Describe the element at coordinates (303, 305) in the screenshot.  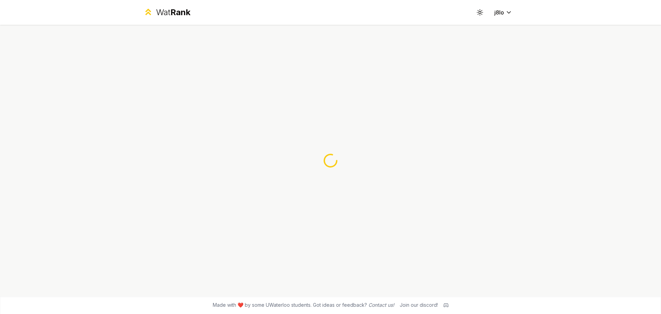
I see `span: Made with ❤️ by some UWaterloo students. Got ideas or feedback?` at that location.